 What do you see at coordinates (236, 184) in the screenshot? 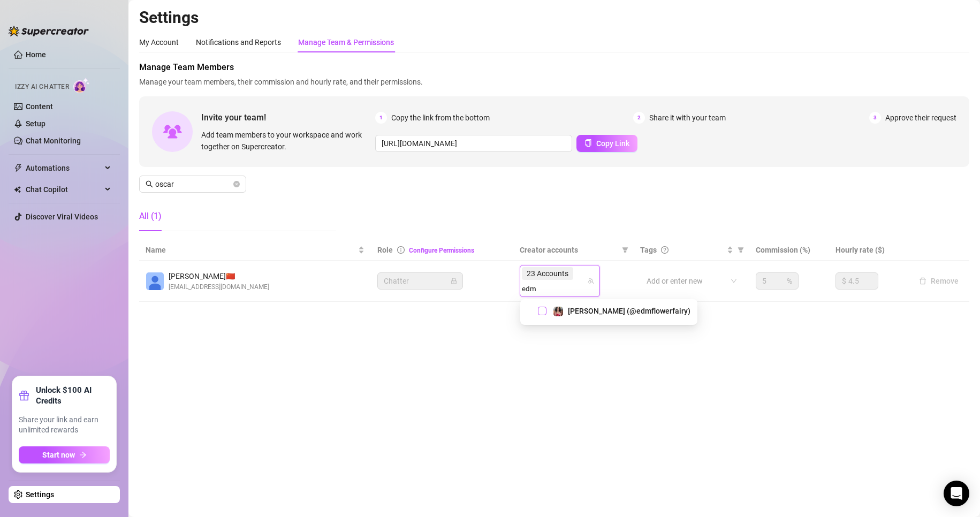
I see `button: close-circle` at bounding box center [236, 184].